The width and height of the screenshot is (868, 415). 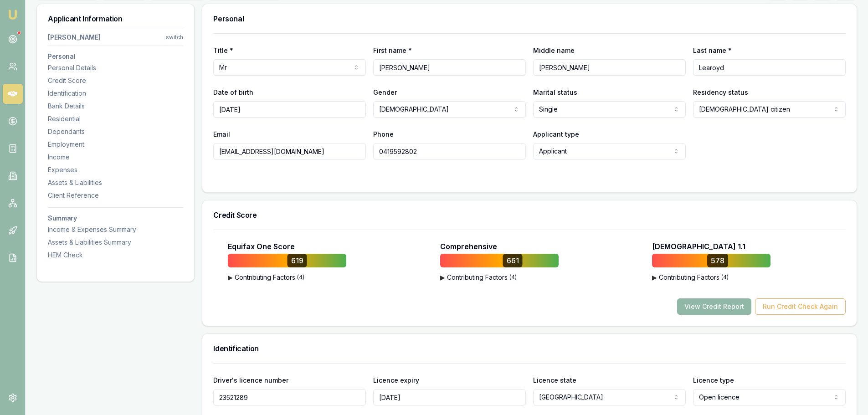 I want to click on div: Expenses, so click(x=115, y=170).